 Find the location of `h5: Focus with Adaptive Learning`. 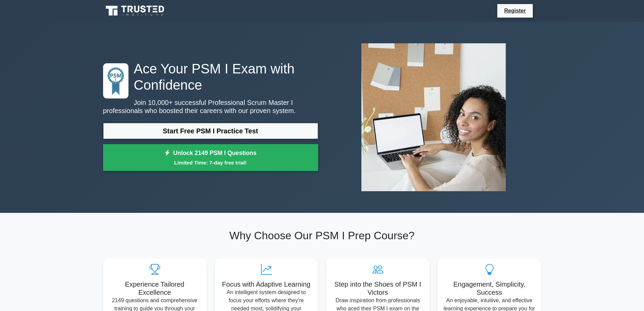

h5: Focus with Adaptive Learning is located at coordinates (267, 285).